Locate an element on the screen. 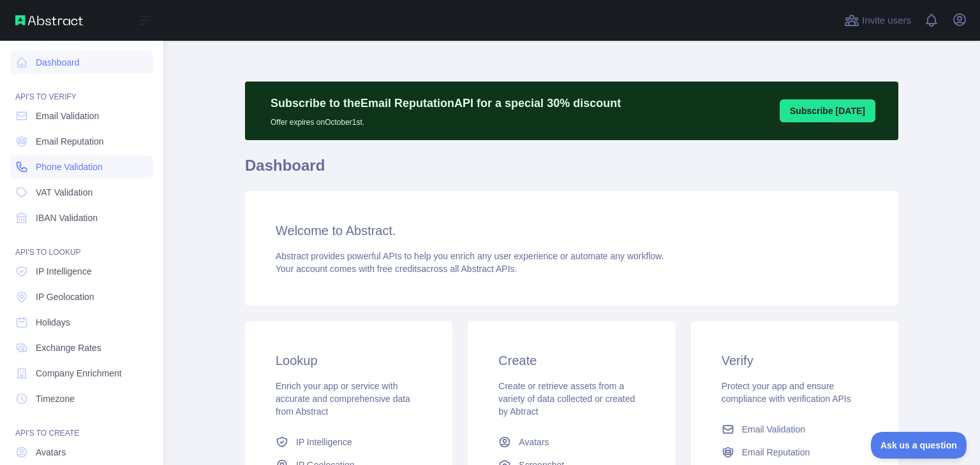 The width and height of the screenshot is (980, 465). h3: Create is located at coordinates (571, 361).